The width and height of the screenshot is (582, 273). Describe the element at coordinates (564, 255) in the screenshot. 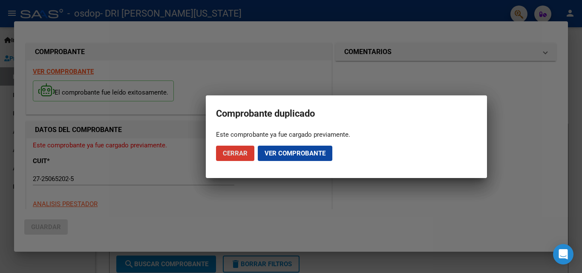

I see `div: Open Intercom Messenger` at that location.